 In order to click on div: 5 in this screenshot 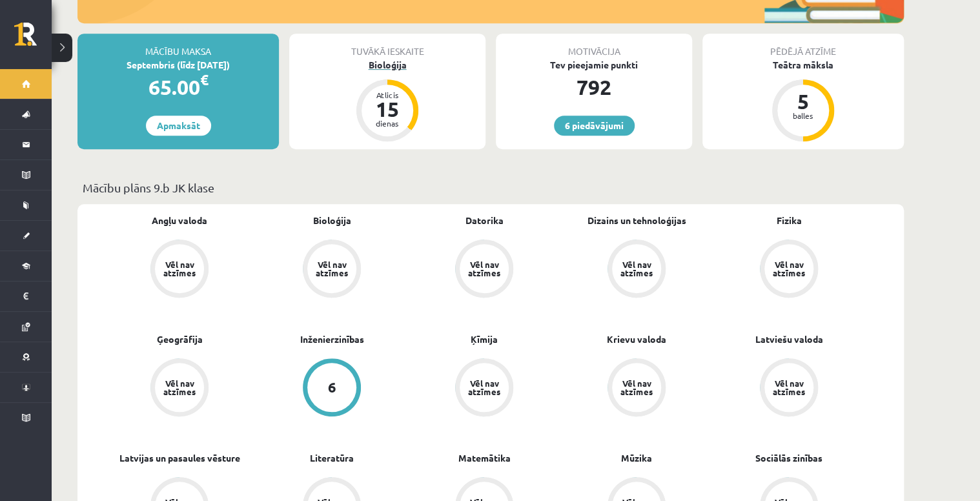, I will do `click(803, 101)`.